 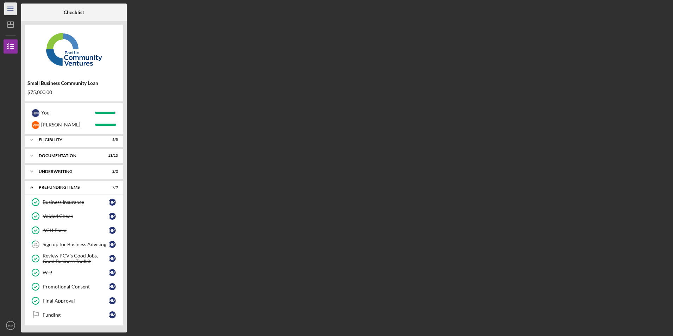 I want to click on div: Final Approval, so click(x=76, y=301).